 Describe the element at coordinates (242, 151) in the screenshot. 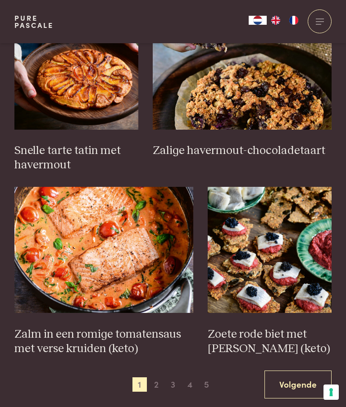

I see `h3: Zalige havermout-chocoladetaart` at that location.